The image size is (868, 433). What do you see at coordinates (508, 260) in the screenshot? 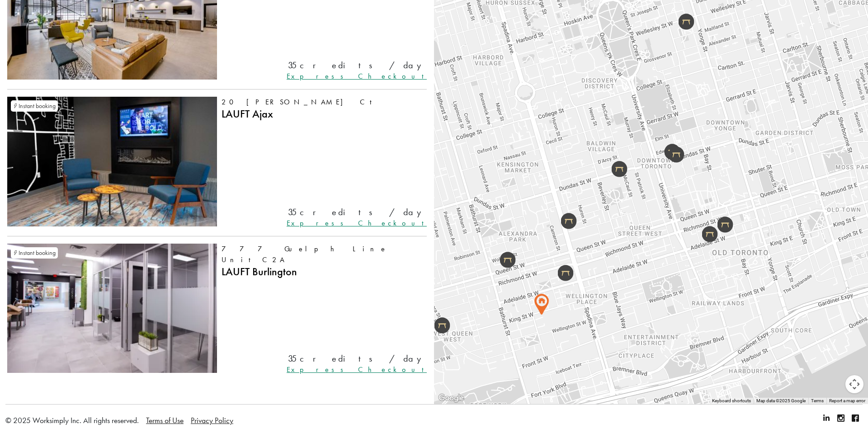
I see `img: Workplace One Queen West` at bounding box center [508, 260].